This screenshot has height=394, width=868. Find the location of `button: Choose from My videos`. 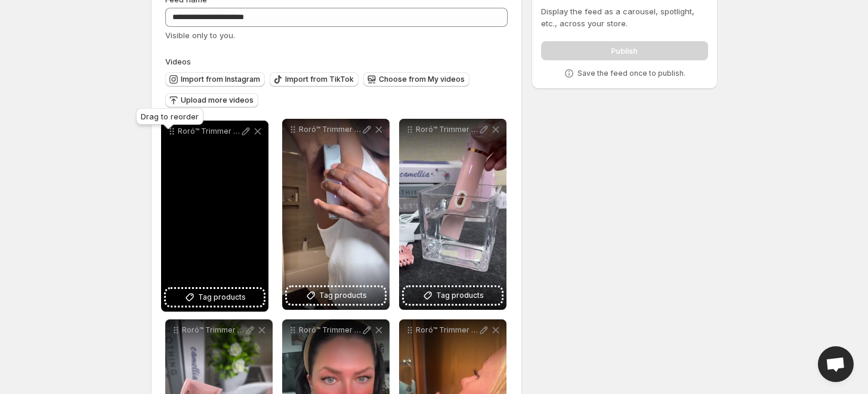

button: Choose from My videos is located at coordinates (417, 79).